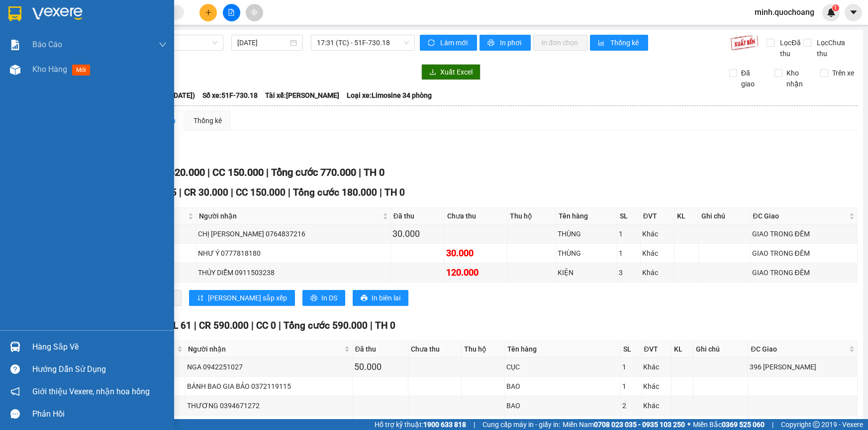 This screenshot has height=430, width=868. I want to click on span: file-add, so click(231, 12).